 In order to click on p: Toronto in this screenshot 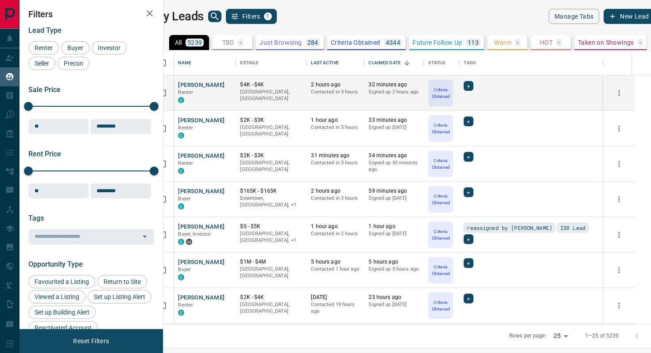, I will do `click(271, 202)`.